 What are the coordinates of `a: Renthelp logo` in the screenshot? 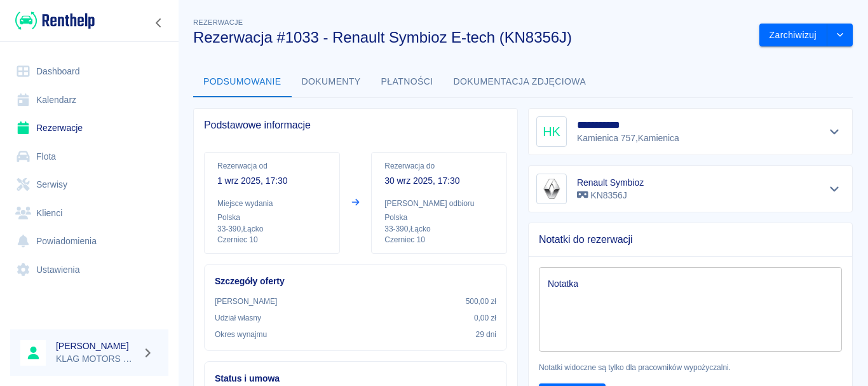 It's located at (52, 20).